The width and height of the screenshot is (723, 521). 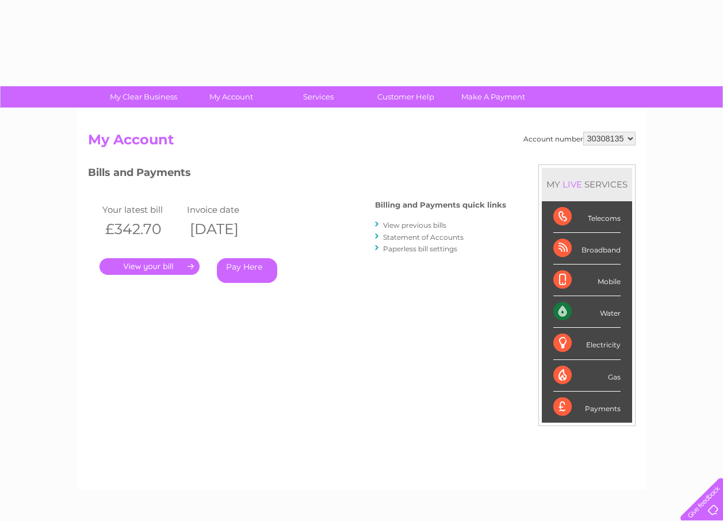 I want to click on div: Gas, so click(x=587, y=376).